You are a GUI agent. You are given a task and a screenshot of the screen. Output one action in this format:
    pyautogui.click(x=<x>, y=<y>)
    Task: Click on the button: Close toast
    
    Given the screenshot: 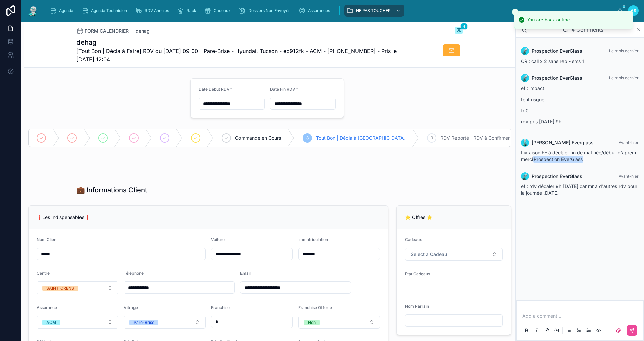 What is the action you would take?
    pyautogui.click(x=516, y=12)
    